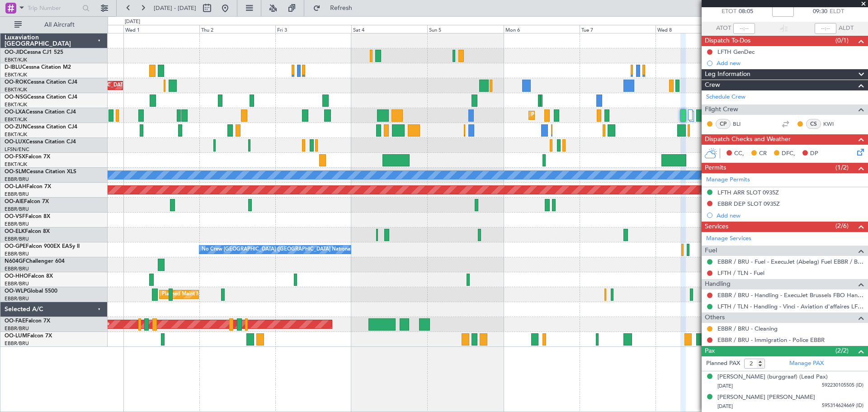 The height and width of the screenshot is (412, 868). Describe the element at coordinates (54, 25) in the screenshot. I see `button: All Aircraft` at that location.